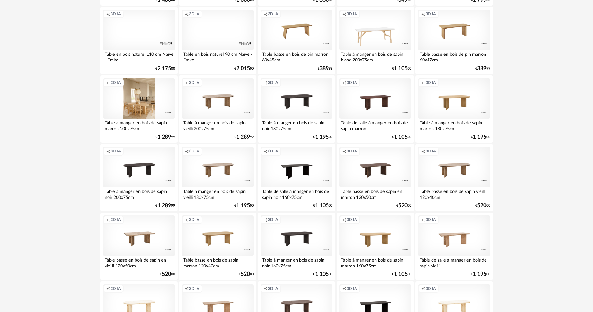 The height and width of the screenshot is (312, 593). I want to click on span: 2 175, so click(164, 69).